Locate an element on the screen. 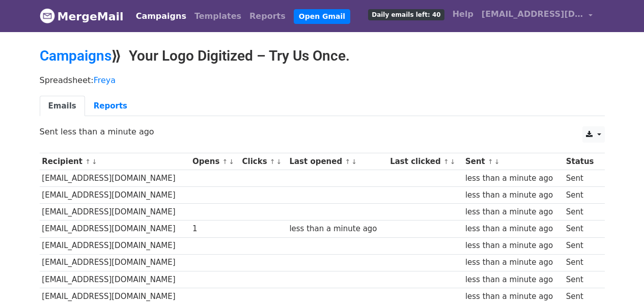 This screenshot has height=302, width=644. div: 1 is located at coordinates (215, 228).